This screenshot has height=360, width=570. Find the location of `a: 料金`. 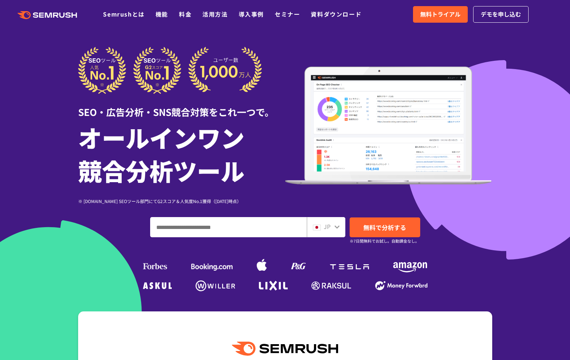

a: 料金 is located at coordinates (185, 14).